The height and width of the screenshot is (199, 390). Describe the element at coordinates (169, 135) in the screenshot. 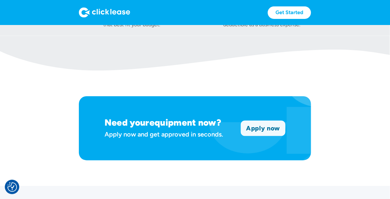

I see `div: Apply now and get approved in seconds.` at that location.